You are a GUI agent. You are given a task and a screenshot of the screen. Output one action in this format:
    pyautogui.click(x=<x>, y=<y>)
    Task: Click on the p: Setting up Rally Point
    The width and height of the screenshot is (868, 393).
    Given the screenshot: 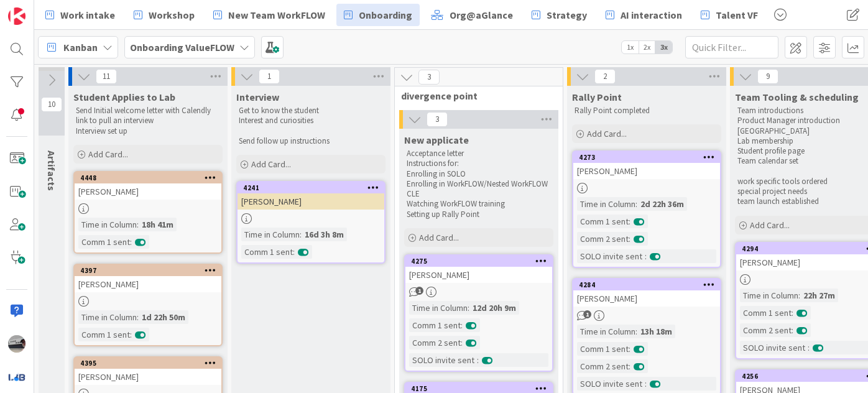 What is the action you would take?
    pyautogui.click(x=479, y=215)
    